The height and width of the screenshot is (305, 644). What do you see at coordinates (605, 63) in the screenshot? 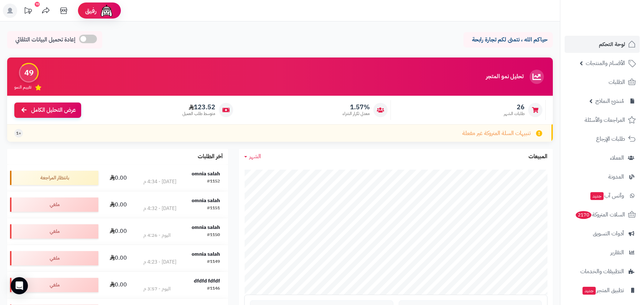
I see `span: الأقسام والمنتجات` at bounding box center [605, 63].